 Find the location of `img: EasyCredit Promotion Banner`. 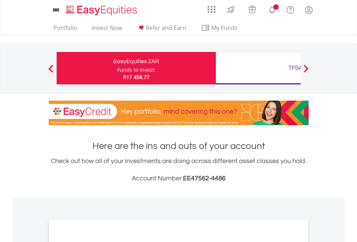

img: EasyCredit Promotion Banner is located at coordinates (179, 113).